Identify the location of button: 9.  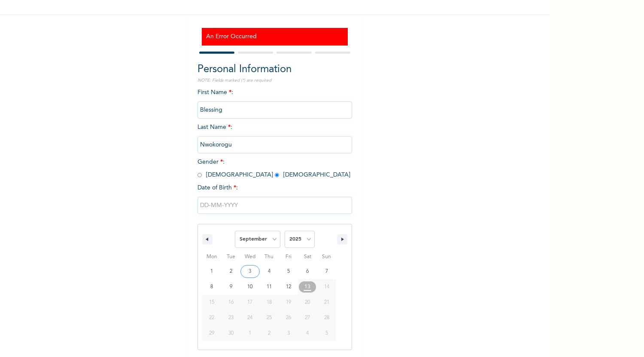
(231, 287).